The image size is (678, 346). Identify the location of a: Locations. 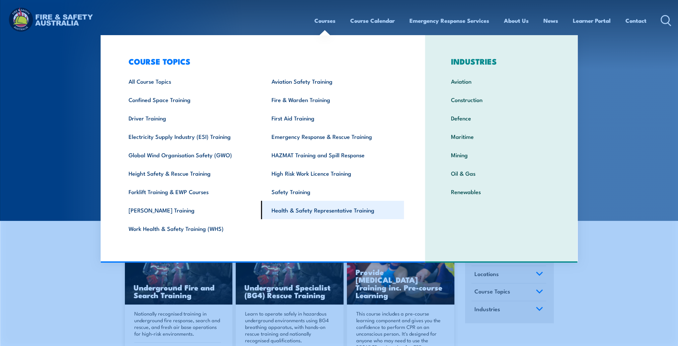
(509, 275).